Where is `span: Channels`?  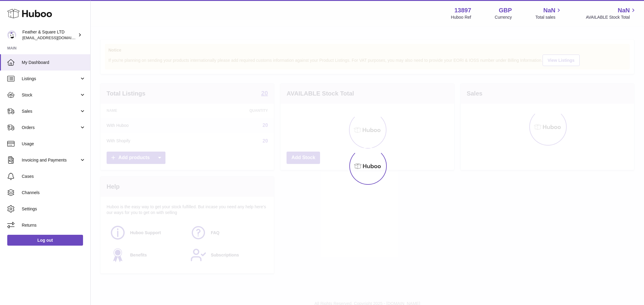 span: Channels is located at coordinates (54, 193).